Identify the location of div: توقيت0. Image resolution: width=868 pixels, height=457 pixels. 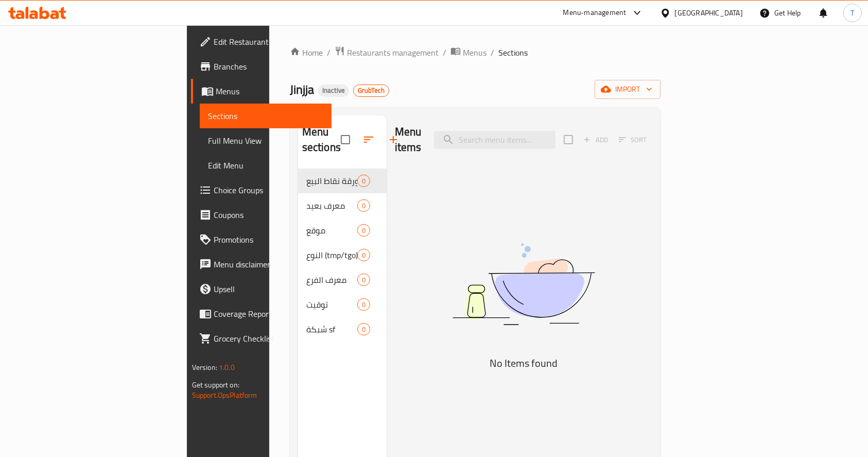
(342, 304).